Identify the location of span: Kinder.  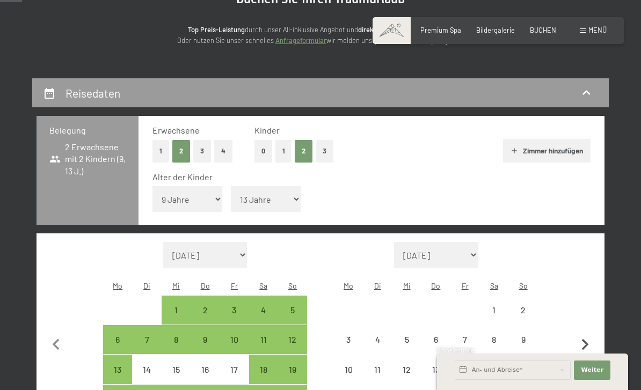
(267, 130).